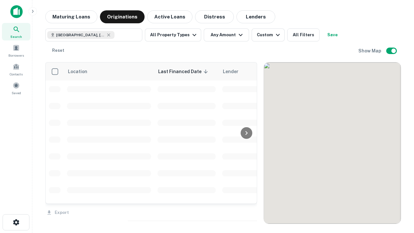 This screenshot has width=414, height=233. I want to click on span: Lender, so click(231, 72).